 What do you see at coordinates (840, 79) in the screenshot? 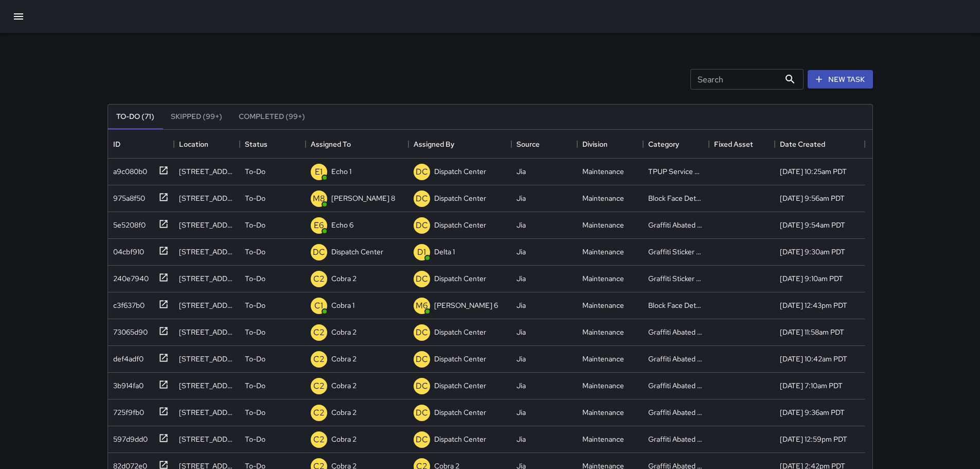
I see `button: New Task` at bounding box center [840, 79].